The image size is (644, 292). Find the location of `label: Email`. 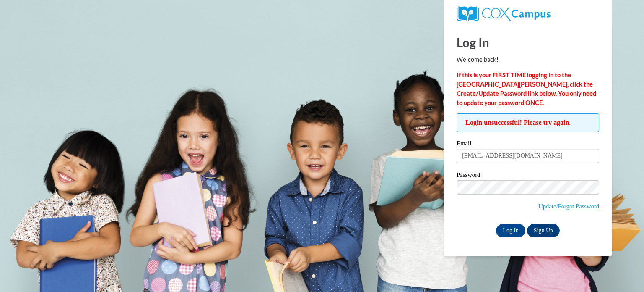

label: Email is located at coordinates (528, 144).